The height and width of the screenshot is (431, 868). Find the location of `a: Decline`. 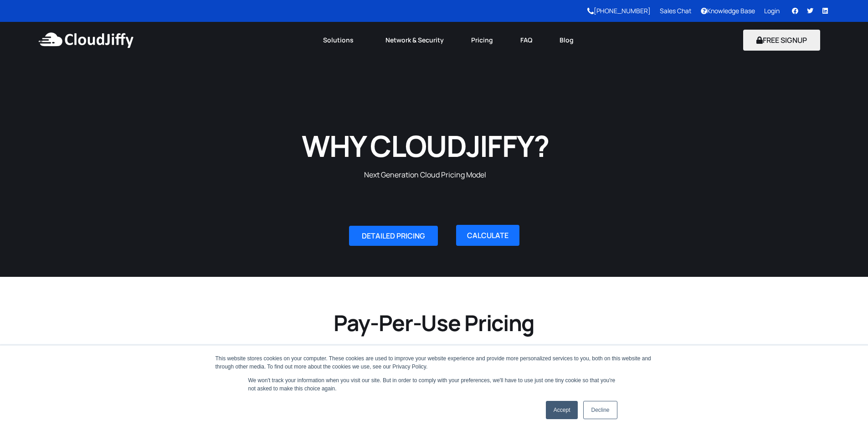

a: Decline is located at coordinates (600, 410).